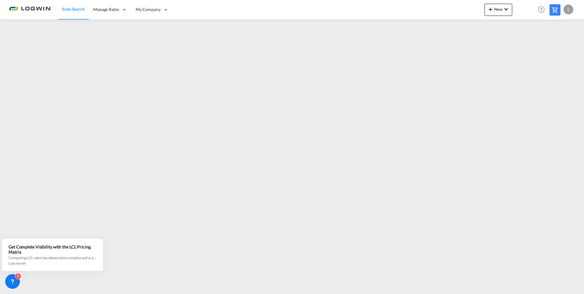 The width and height of the screenshot is (584, 294). I want to click on span: Help, so click(541, 9).